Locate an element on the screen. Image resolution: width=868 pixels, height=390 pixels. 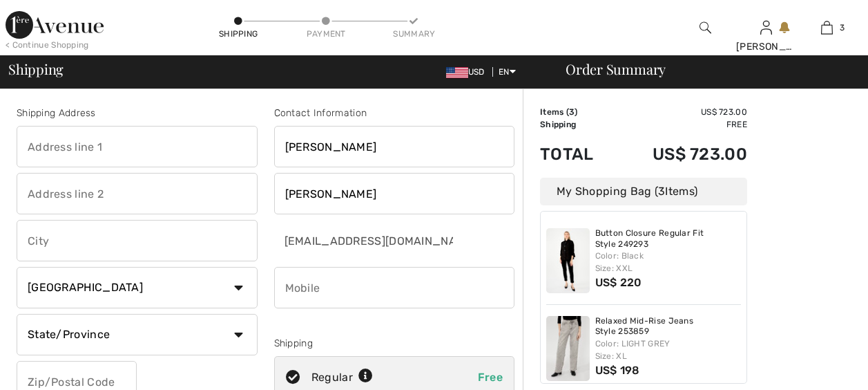
img: US Dollar is located at coordinates (456, 73).